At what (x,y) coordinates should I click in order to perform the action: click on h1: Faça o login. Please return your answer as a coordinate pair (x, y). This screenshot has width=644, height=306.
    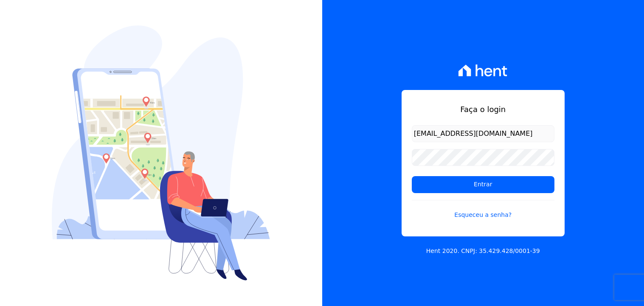
    Looking at the image, I should click on (483, 109).